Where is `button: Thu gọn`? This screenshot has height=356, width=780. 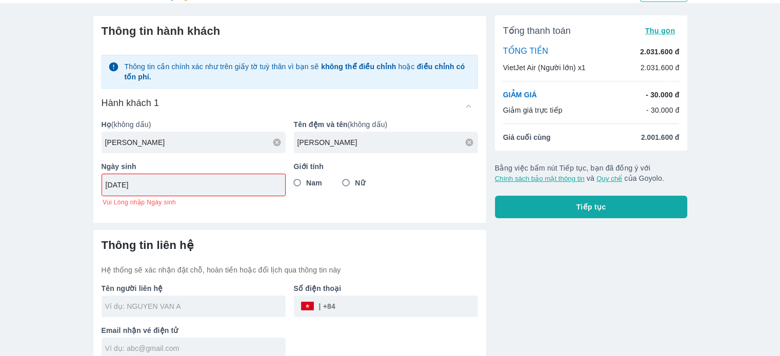 button: Thu gọn is located at coordinates (660, 31).